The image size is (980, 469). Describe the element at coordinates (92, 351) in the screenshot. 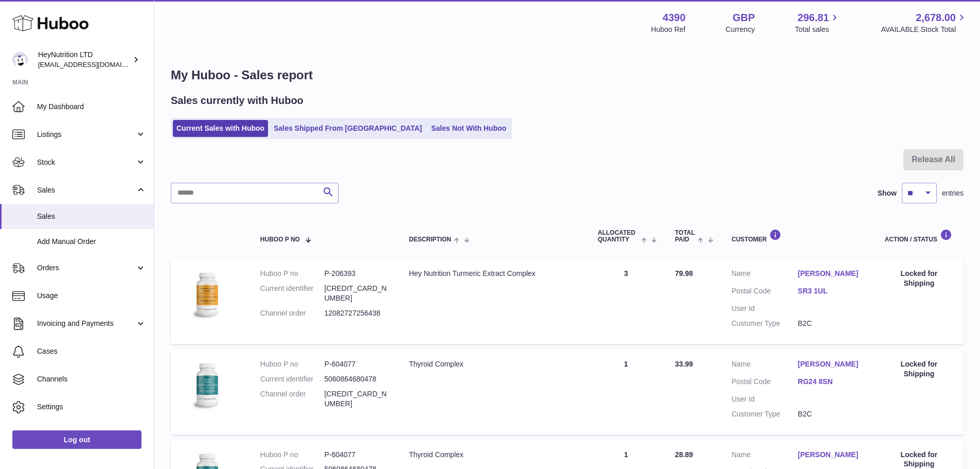

I see `span: Cases` at that location.